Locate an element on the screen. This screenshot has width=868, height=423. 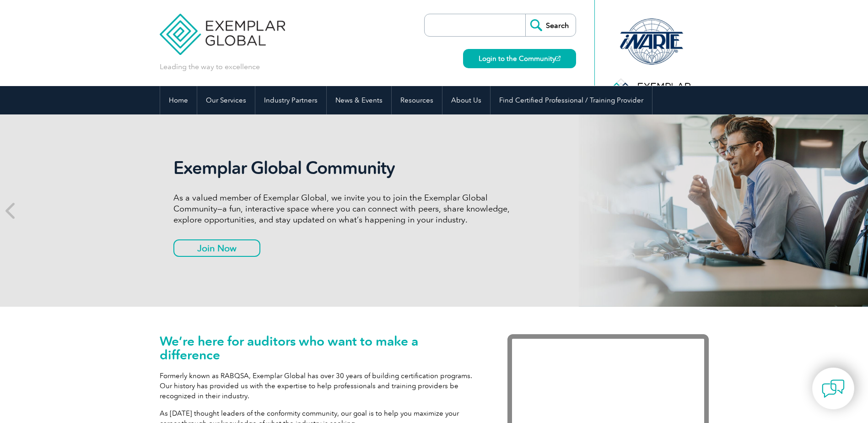
img: open_square.png is located at coordinates (558, 58).